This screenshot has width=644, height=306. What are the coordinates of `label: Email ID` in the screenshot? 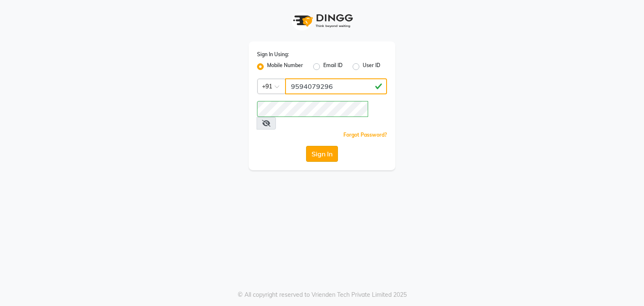 It's located at (333, 67).